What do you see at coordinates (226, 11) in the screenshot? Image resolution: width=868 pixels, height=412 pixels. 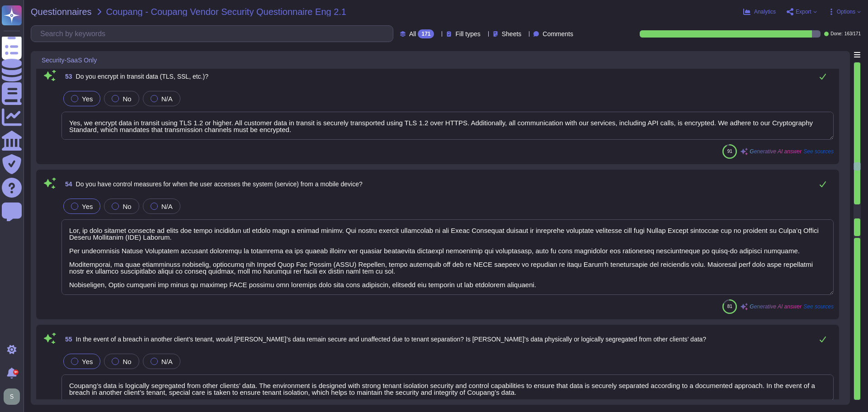 I see `span: Coupang - Coupang Vendor Security Questionnaire Eng 2.1` at bounding box center [226, 11].